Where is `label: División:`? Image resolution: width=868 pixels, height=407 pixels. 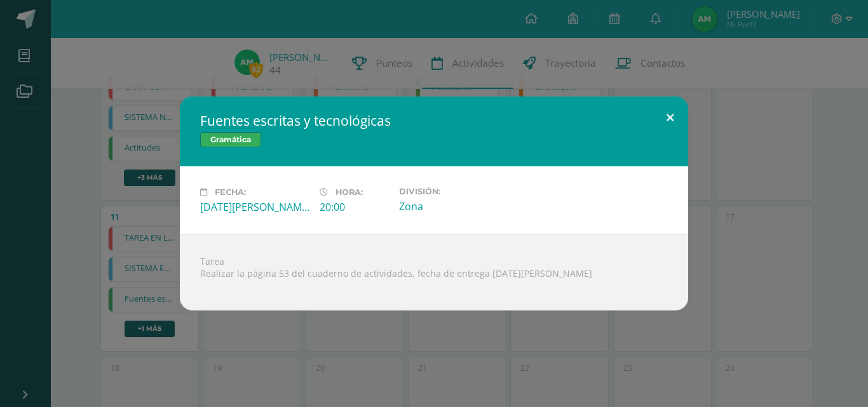
label: División: is located at coordinates (454, 191).